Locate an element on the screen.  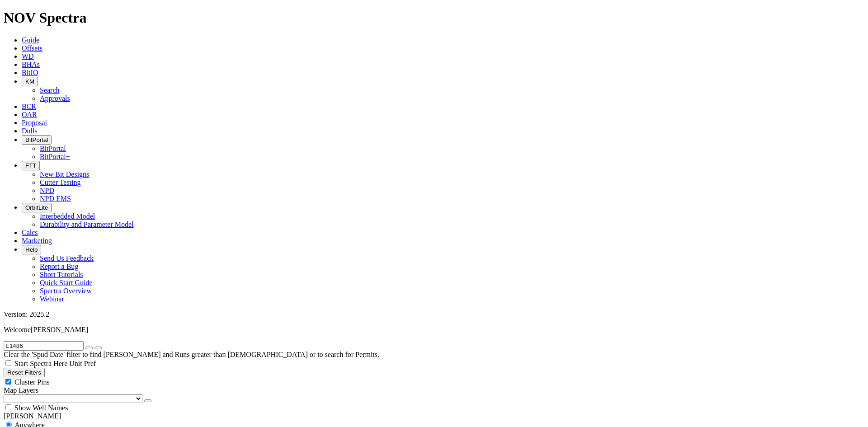
span: Show Well Names is located at coordinates (41, 408).